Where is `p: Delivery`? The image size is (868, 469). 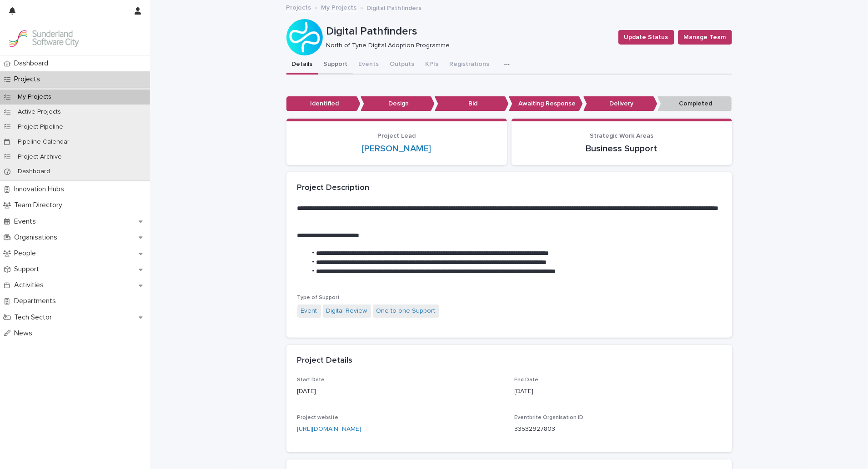
p: Delivery is located at coordinates (620, 103).